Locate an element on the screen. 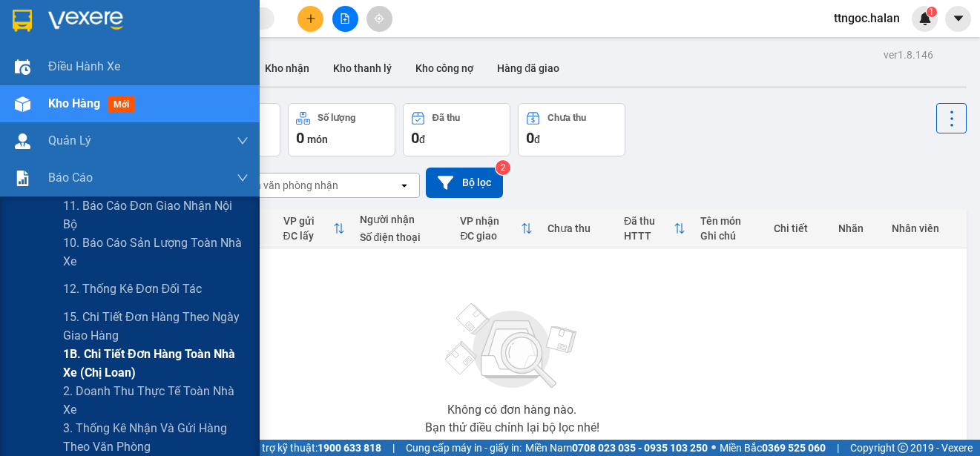 The height and width of the screenshot is (456, 980). span: 3. Thống kê nhận và gửi hàng theo văn phòng is located at coordinates (156, 438).